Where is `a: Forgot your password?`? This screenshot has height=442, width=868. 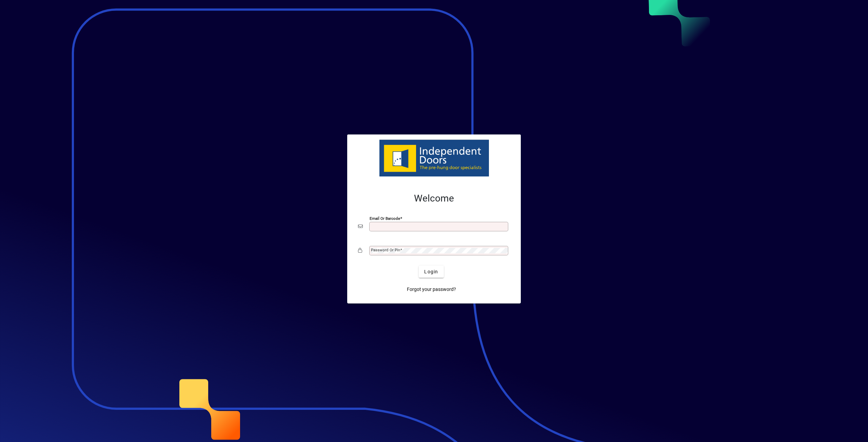 a: Forgot your password? is located at coordinates (432, 289).